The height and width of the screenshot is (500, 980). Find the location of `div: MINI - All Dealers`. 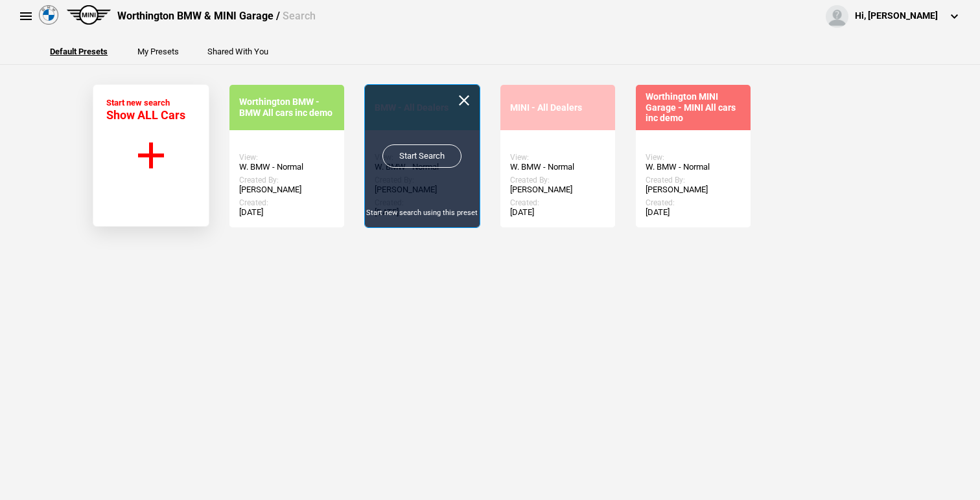

div: MINI - All Dealers is located at coordinates (557, 108).